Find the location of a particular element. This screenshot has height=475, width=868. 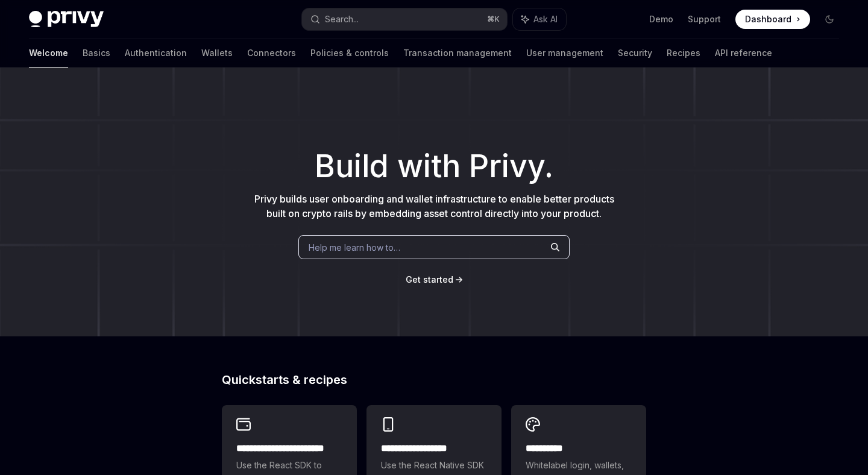

span: Privy builds user onboarding and wallet infrastructure to enable better products built on crypto ... is located at coordinates (434, 206).